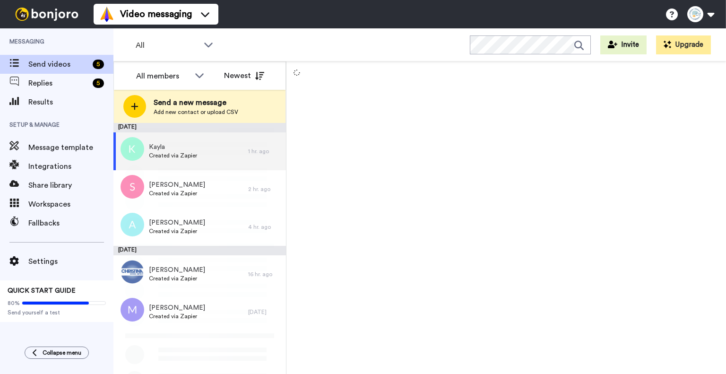 The image size is (726, 374). What do you see at coordinates (173, 147) in the screenshot?
I see `span: Kayla` at bounding box center [173, 147].